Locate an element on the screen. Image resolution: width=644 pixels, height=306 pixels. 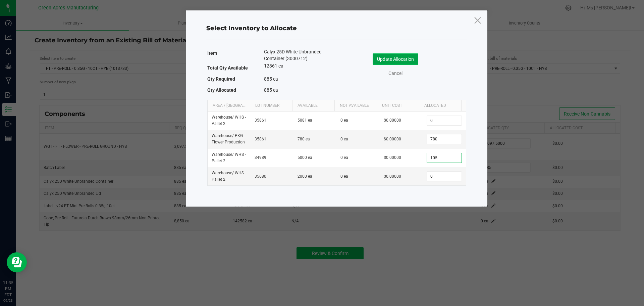
a: Cancel is located at coordinates (395, 73).